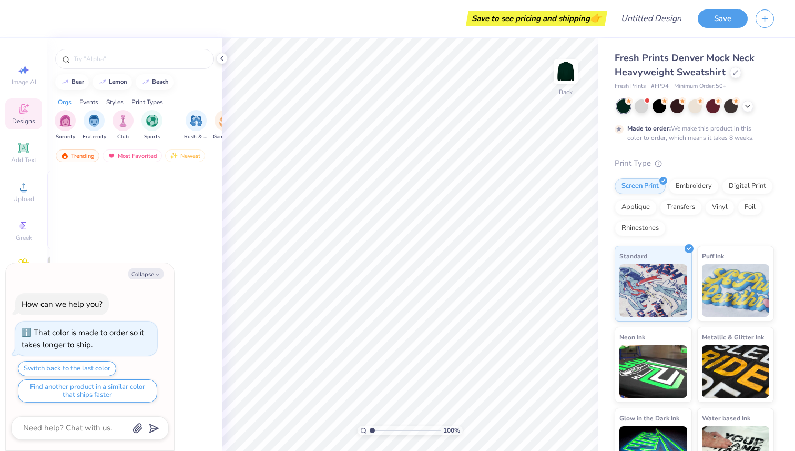 This screenshot has height=451, width=795. Describe the element at coordinates (736, 371) in the screenshot. I see `img: Metallic & Glitter Ink` at that location.